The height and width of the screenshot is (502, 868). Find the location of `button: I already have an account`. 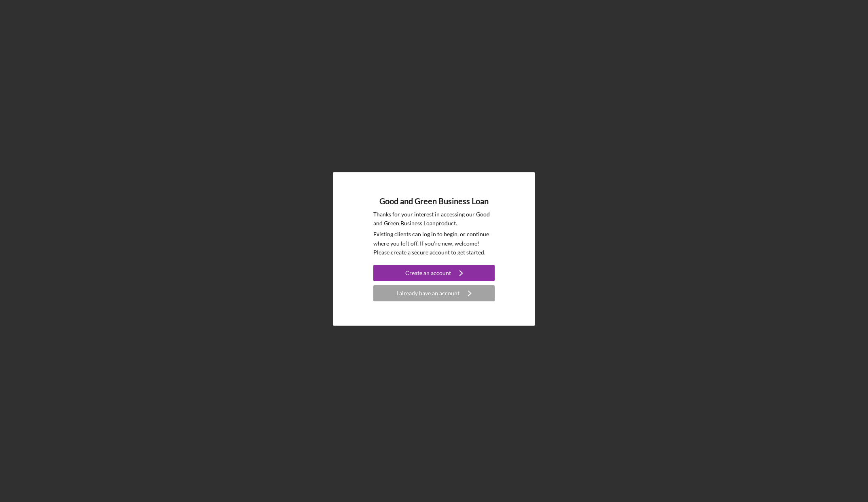

button: I already have an account is located at coordinates (434, 293).